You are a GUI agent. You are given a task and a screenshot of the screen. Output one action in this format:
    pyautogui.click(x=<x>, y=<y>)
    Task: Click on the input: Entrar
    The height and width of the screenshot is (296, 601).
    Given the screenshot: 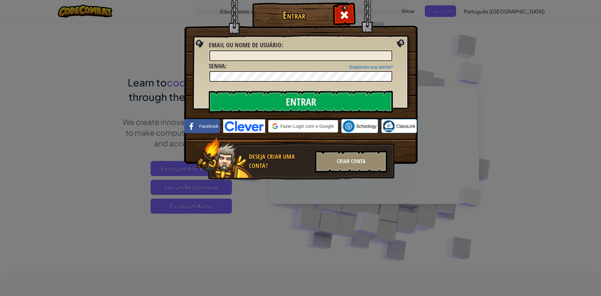 What is the action you would take?
    pyautogui.click(x=301, y=102)
    